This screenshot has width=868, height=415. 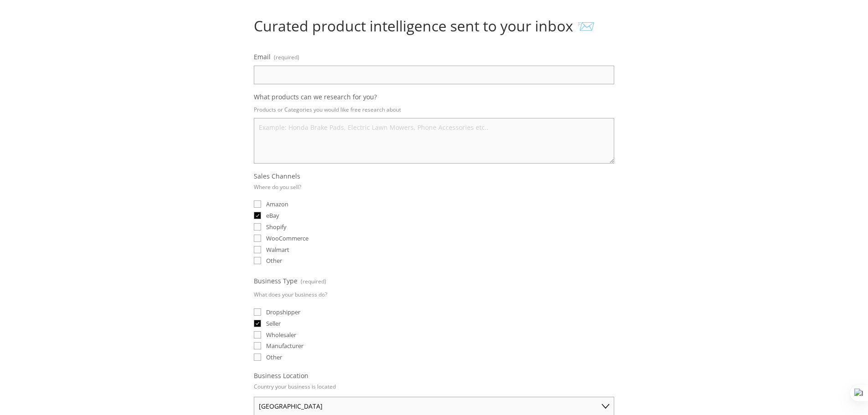 What do you see at coordinates (295, 386) in the screenshot?
I see `p: Country your business is located` at bounding box center [295, 386].